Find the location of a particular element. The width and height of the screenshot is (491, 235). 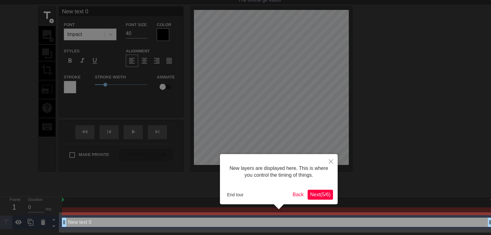

button: Next is located at coordinates (321, 195).